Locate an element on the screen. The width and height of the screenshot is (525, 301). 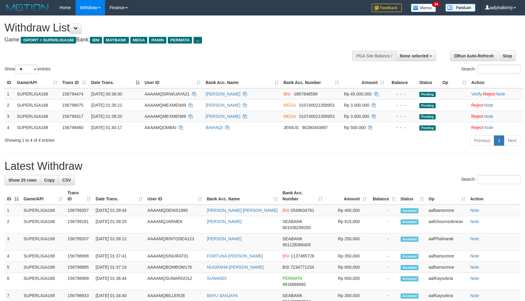
span: AAAAMQOMBAI is located at coordinates (160, 127).